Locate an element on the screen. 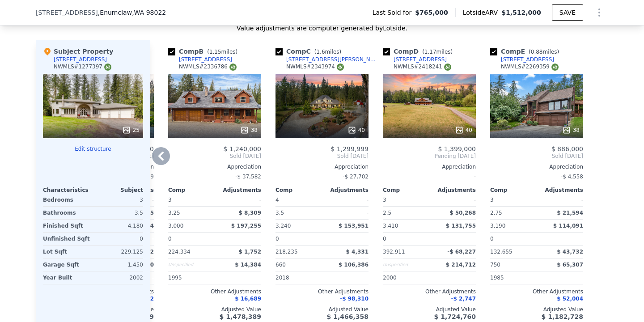  span: 1.6 is located at coordinates (320, 52).